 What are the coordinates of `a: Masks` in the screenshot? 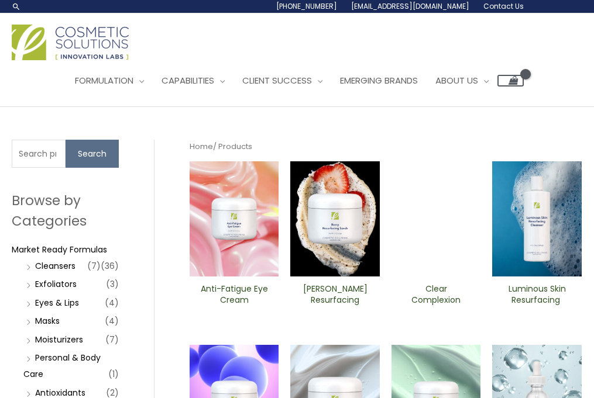 It's located at (47, 321).